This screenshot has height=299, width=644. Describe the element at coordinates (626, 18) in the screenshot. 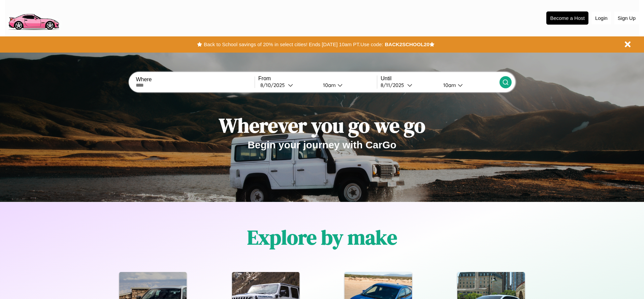

I see `button: Sign Up` at that location.